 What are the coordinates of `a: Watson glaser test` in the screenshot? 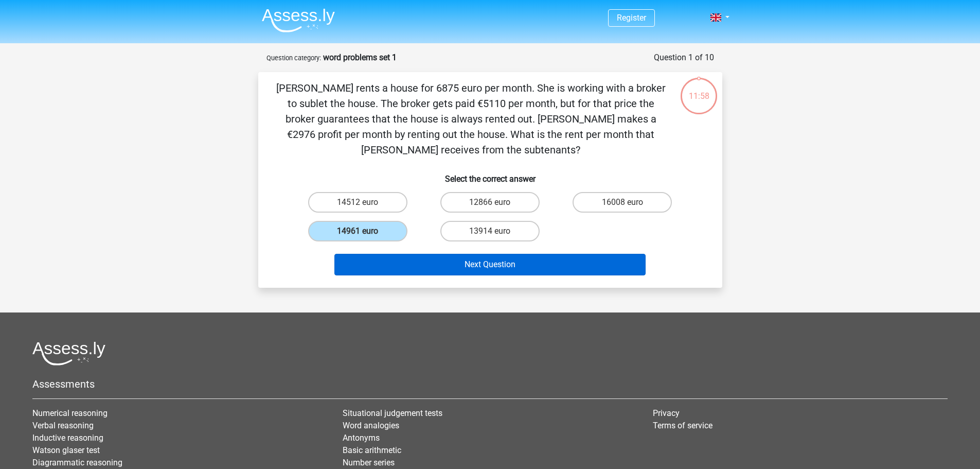 It's located at (65, 449).